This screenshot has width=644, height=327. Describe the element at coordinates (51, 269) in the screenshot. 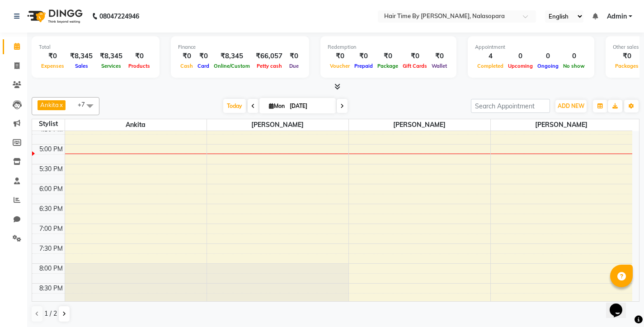

I see `div: 8:00 PM` at that location.